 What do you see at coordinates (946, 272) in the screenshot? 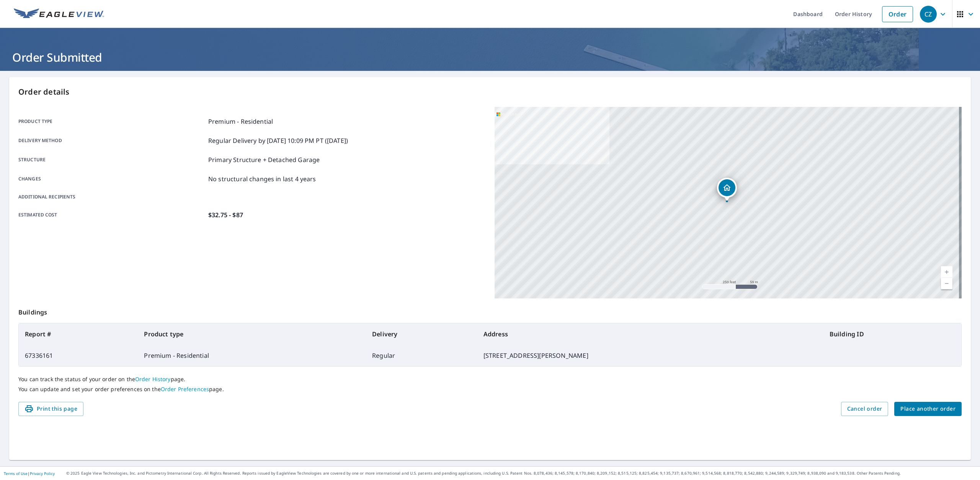
I see `a: Current Level 17, Zoom In` at bounding box center [946, 272].